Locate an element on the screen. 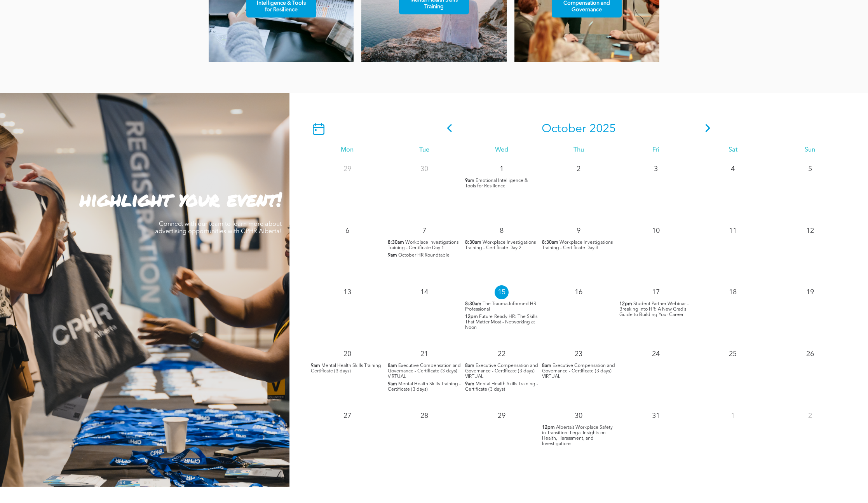  p: 13 is located at coordinates (347, 292).